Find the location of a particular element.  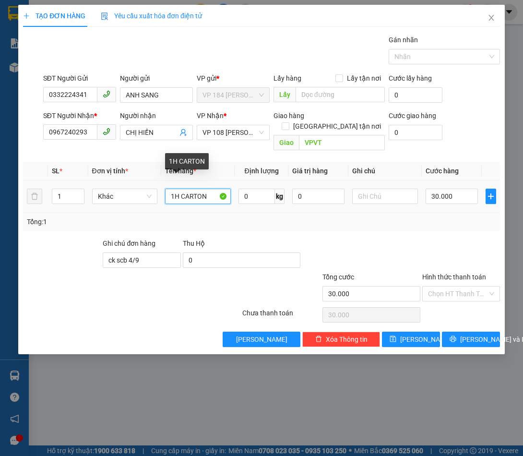

button: plus is located at coordinates (491, 196).